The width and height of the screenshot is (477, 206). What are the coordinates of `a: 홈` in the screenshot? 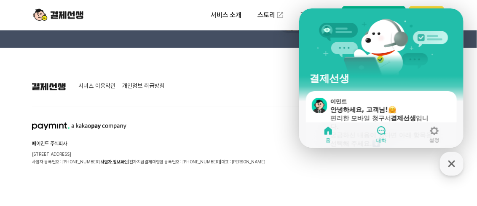 It's located at (29, 126).